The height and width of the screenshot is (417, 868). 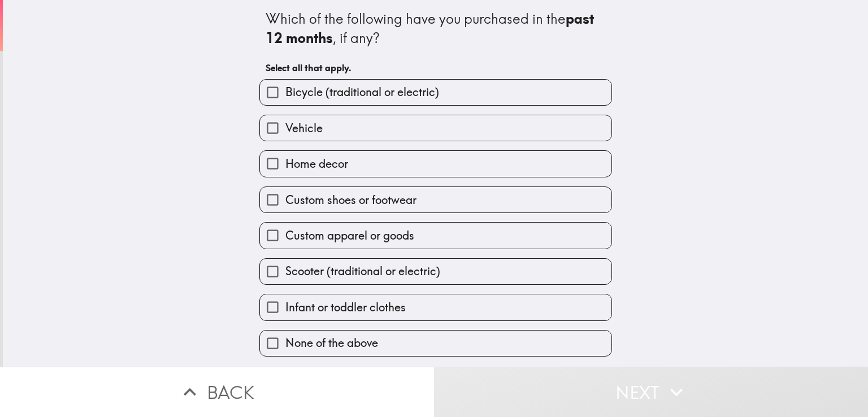 I want to click on button: Custom apparel or goods, so click(x=436, y=235).